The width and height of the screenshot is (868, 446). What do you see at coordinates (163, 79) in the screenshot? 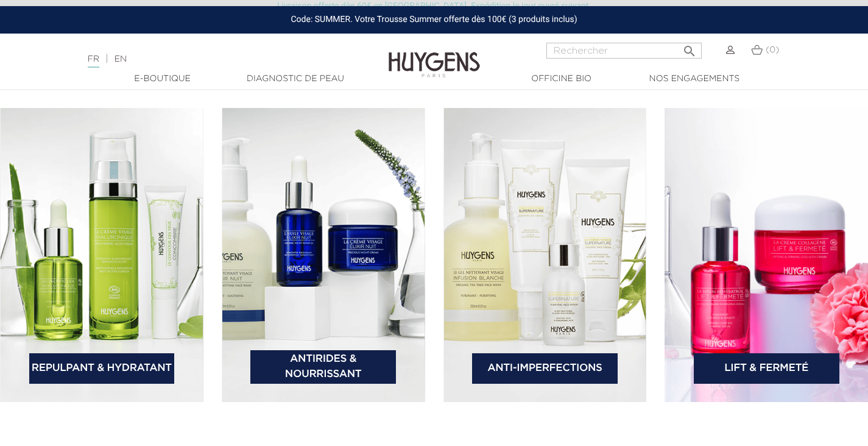
I see `a: E-Boutique` at bounding box center [163, 79].